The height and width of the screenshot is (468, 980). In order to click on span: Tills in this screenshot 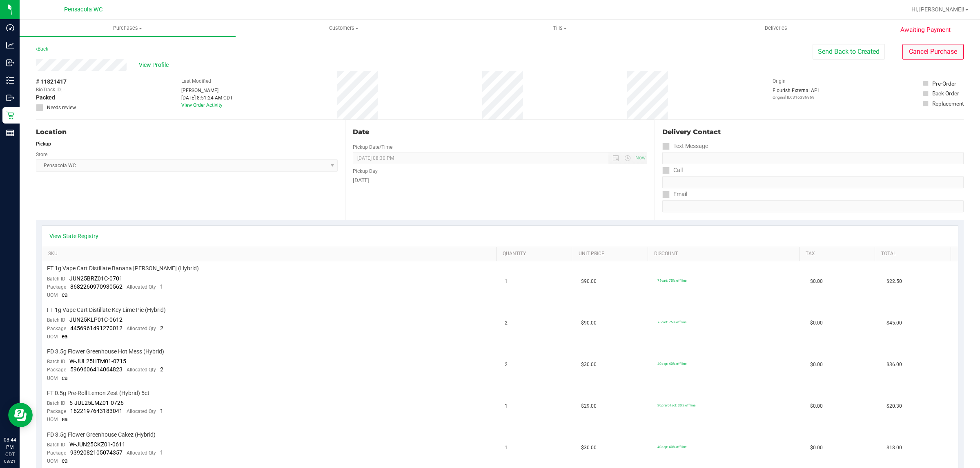, I will do `click(559, 28)`.